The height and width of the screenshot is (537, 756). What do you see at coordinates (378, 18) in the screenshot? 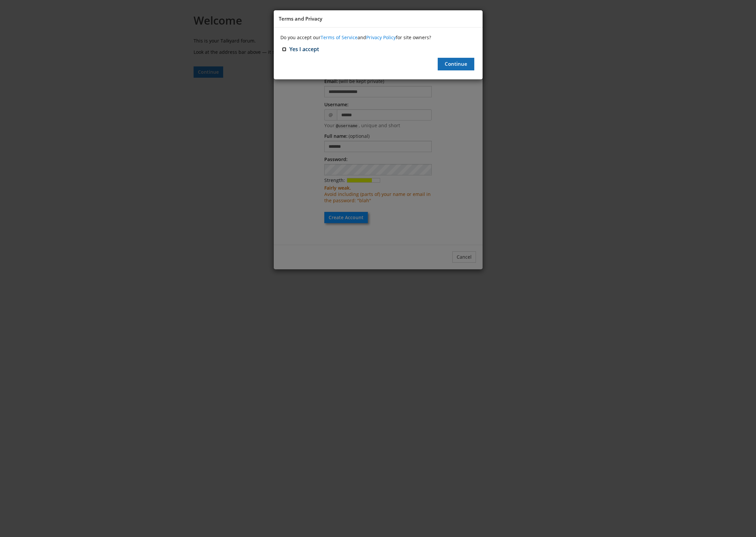
I see `h4: Terms and Privacy` at bounding box center [378, 18].